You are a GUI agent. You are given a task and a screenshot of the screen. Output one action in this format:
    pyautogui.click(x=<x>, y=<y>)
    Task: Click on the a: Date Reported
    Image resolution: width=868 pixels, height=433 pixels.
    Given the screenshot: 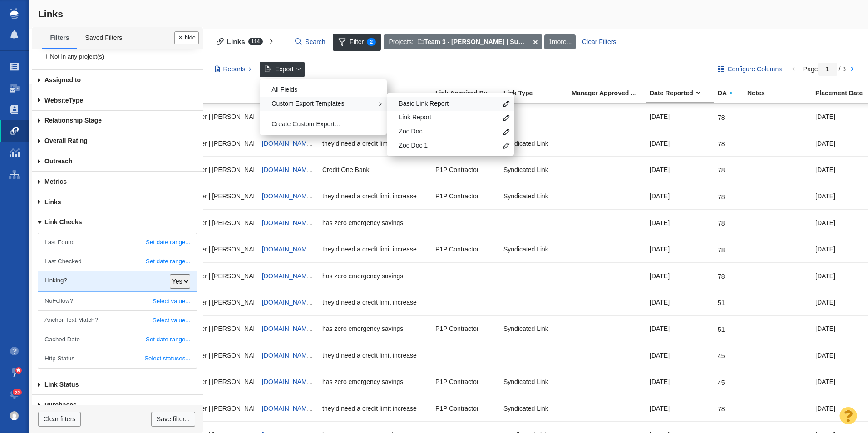 What is the action you would take?
    pyautogui.click(x=683, y=93)
    